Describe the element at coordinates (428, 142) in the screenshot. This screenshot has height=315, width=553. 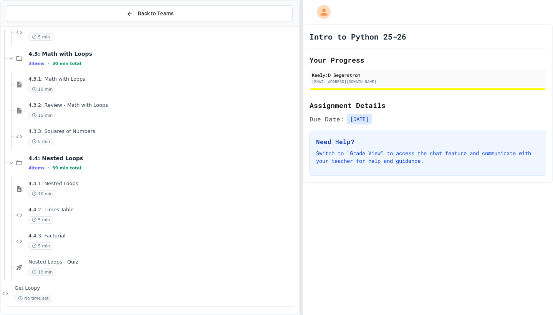
I see `h3: Need Help?` at that location.